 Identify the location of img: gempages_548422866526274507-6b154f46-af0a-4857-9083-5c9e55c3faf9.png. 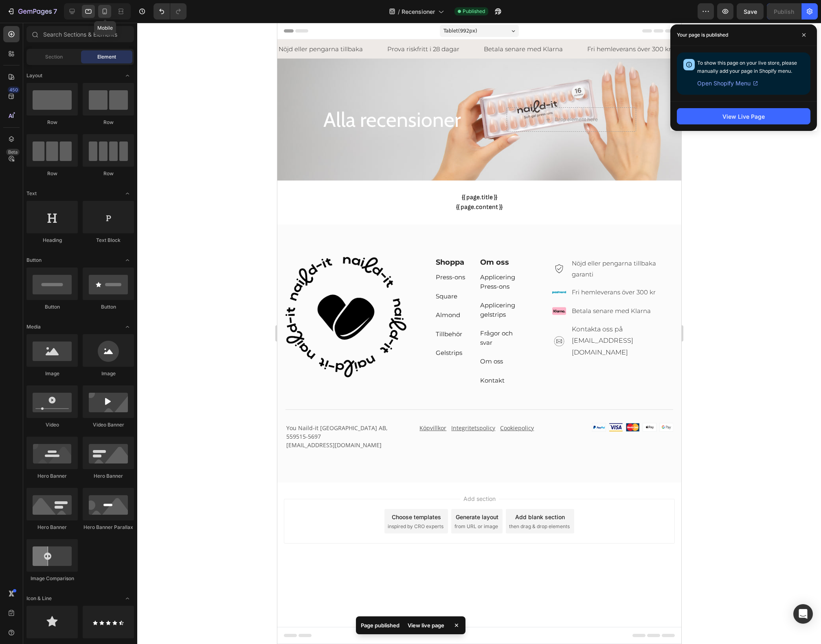
(281, 288).